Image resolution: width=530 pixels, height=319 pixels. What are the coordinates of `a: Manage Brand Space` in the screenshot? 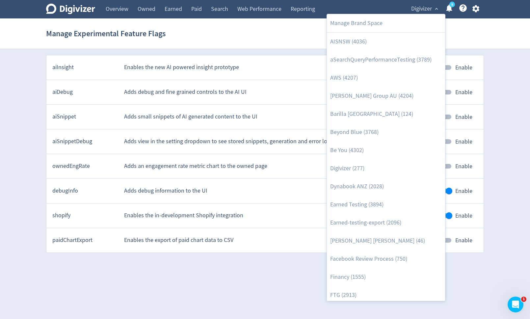 It's located at (386, 23).